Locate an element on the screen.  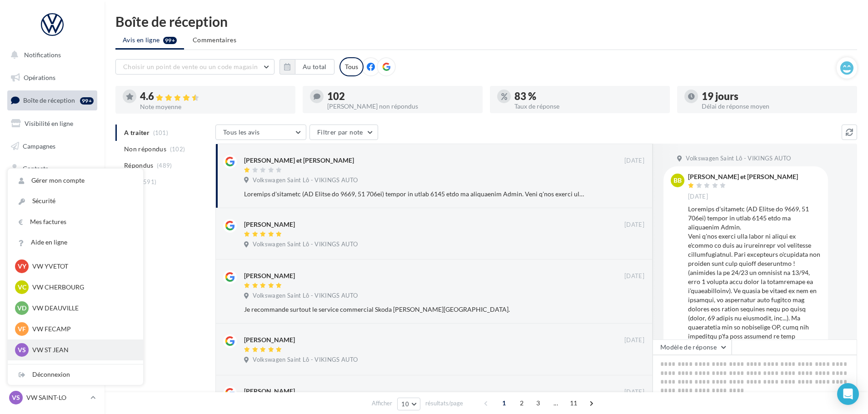
button: 10 is located at coordinates (409, 404).